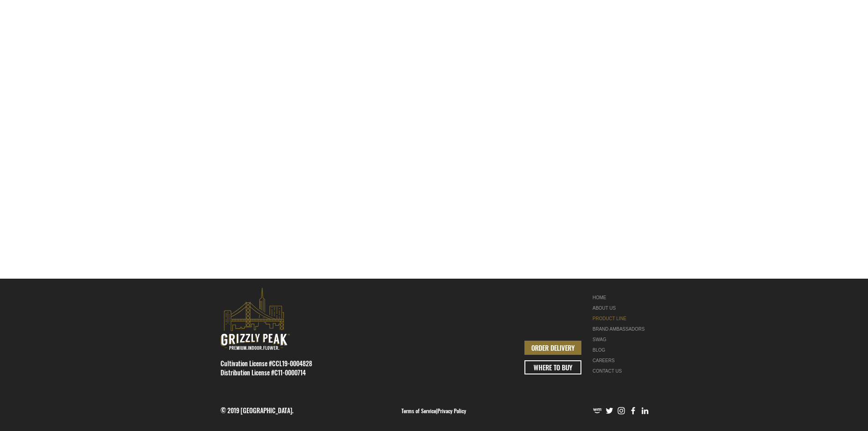  What do you see at coordinates (609, 411) in the screenshot?
I see `img: Twitter` at bounding box center [609, 411].